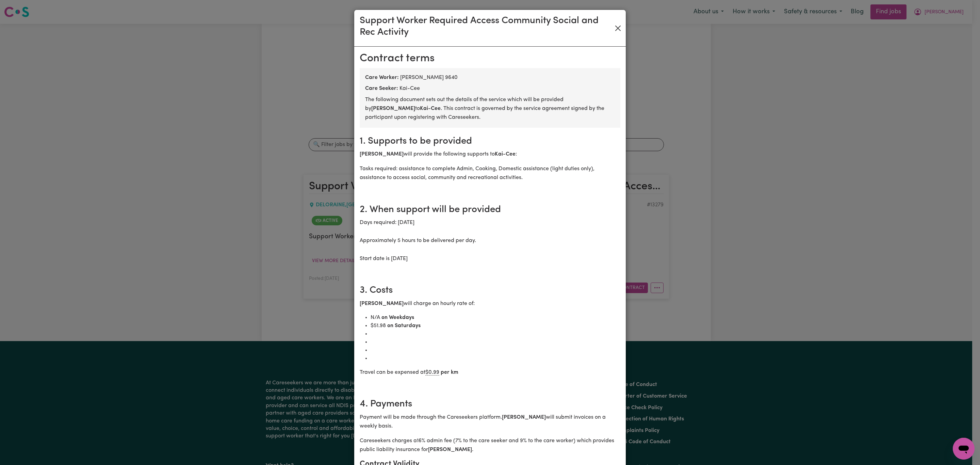 The width and height of the screenshot is (980, 465). What do you see at coordinates (490, 108) in the screenshot?
I see `p: The following document sets out the details of the service which will be provided by to . This co...` at bounding box center [490, 108].